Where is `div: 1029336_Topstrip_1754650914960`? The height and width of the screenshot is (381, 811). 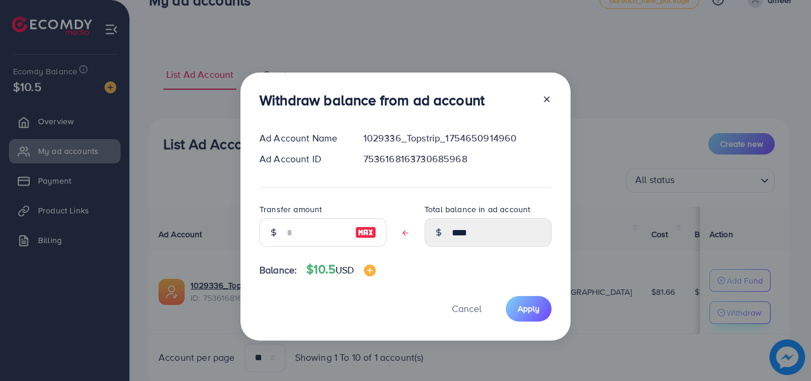
div: 1029336_Topstrip_1754650914960 is located at coordinates (457, 138).